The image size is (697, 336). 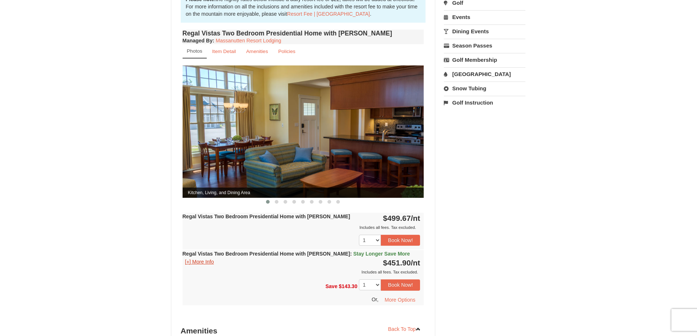 I want to click on a: Season Passes, so click(x=484, y=45).